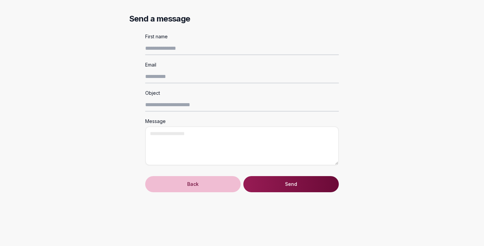 The height and width of the screenshot is (246, 484). I want to click on label: Email, so click(151, 65).